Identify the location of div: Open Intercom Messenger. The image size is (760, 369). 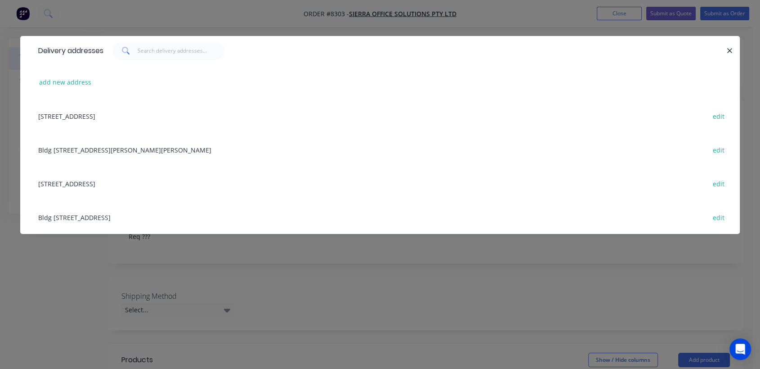
(741, 349).